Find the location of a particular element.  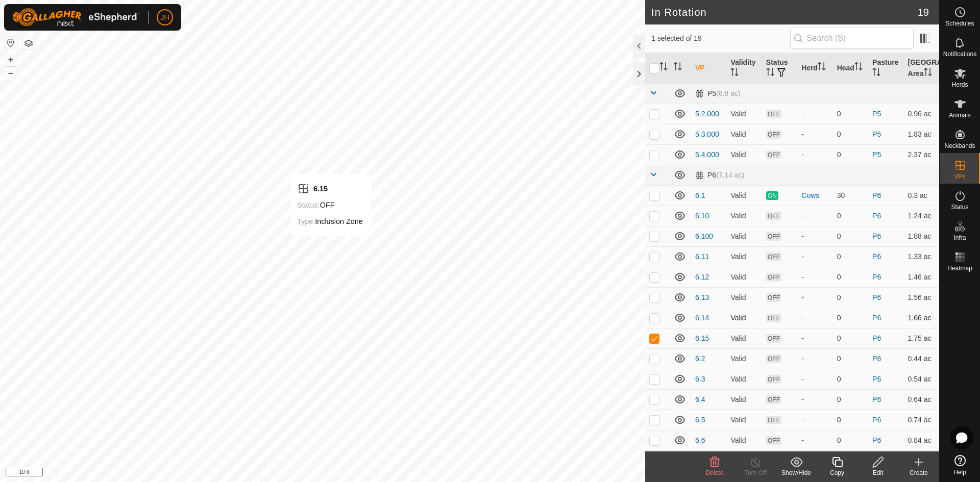

img: Gallagher Logo is located at coordinates (76, 18).